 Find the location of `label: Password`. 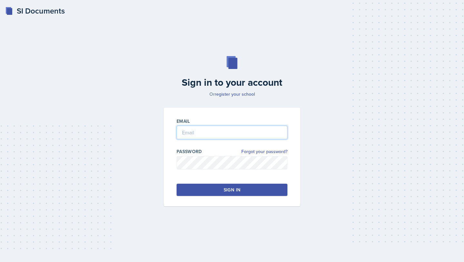

label: Password is located at coordinates (189, 151).